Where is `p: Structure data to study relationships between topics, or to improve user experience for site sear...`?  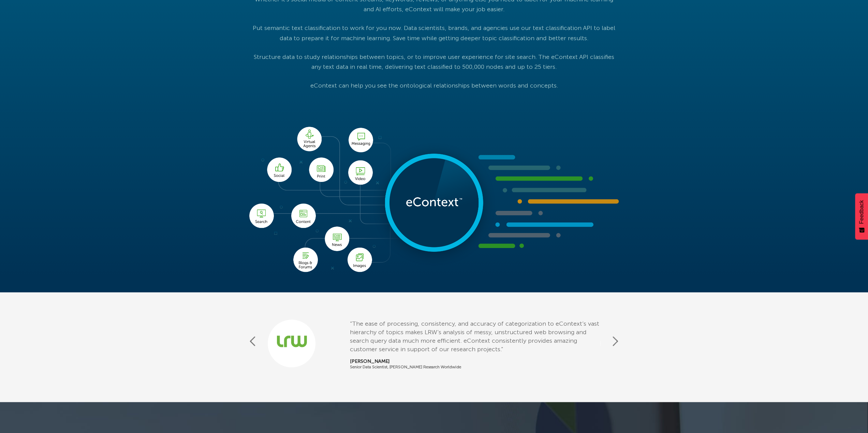
p: Structure data to study relationships between topics, or to improve user experience for site sear... is located at coordinates (434, 62).